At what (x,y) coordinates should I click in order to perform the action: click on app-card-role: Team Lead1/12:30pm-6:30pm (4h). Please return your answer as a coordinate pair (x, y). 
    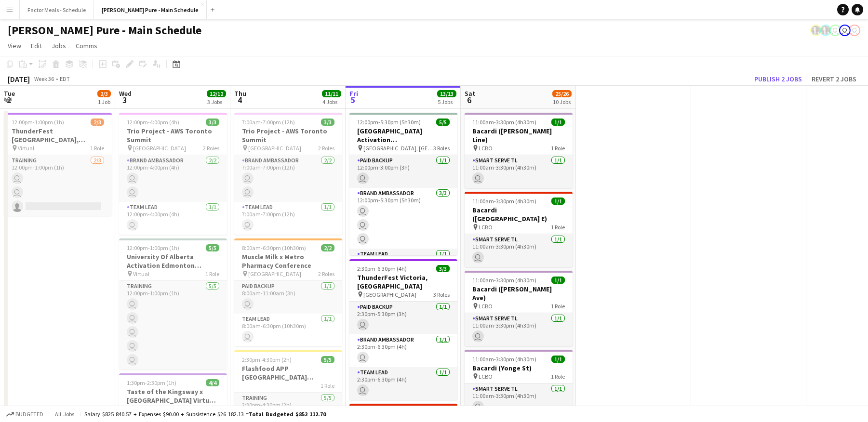
    Looking at the image, I should click on (403, 383).